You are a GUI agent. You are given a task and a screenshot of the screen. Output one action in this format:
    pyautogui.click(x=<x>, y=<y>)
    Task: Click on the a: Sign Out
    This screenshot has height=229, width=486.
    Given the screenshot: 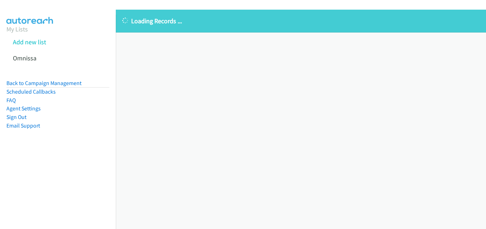 What is the action you would take?
    pyautogui.click(x=16, y=117)
    